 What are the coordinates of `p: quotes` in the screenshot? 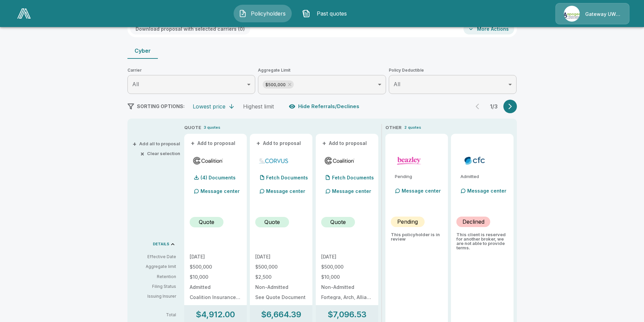 It's located at (414, 128).